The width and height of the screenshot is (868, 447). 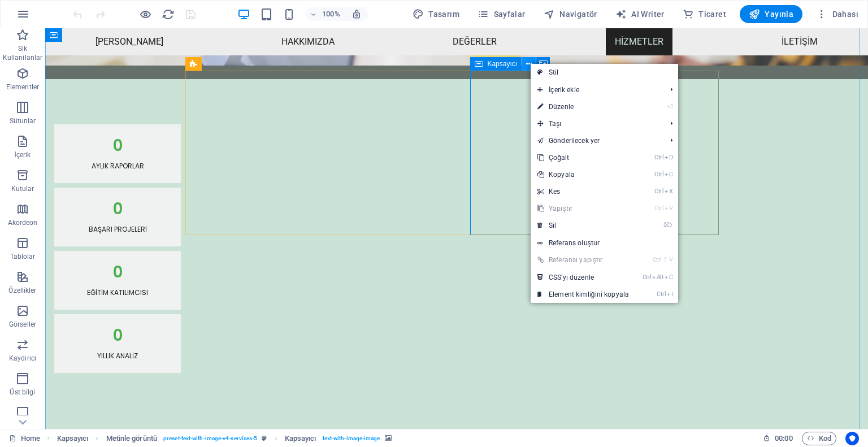 I want to click on a: Stil, so click(x=604, y=72).